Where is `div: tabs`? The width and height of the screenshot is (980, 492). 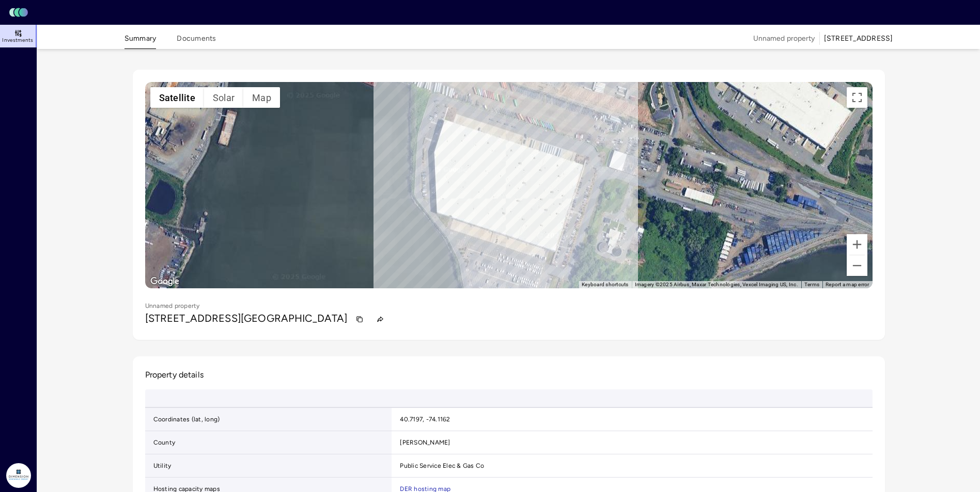 div: tabs is located at coordinates (170, 38).